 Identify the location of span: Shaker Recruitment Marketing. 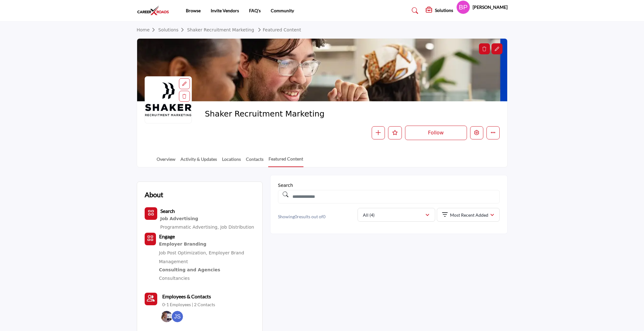
(276, 114).